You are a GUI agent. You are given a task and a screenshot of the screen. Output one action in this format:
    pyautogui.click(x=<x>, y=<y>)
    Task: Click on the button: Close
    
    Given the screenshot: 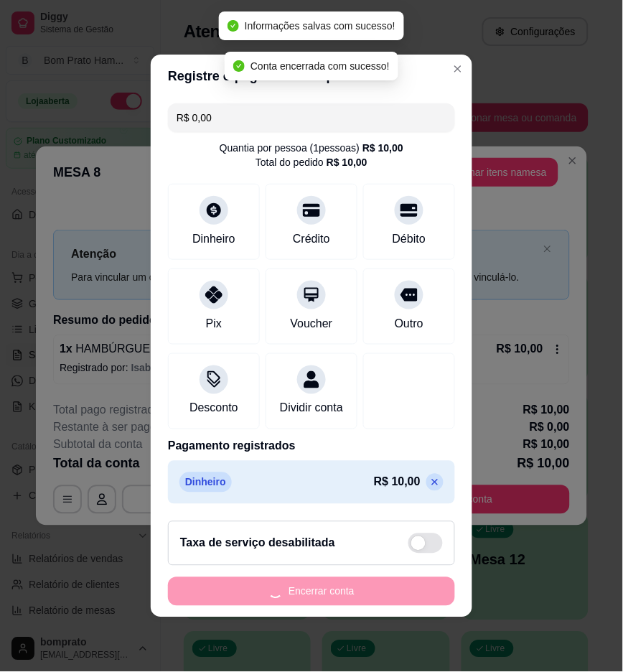 What is the action you would take?
    pyautogui.click(x=458, y=69)
    